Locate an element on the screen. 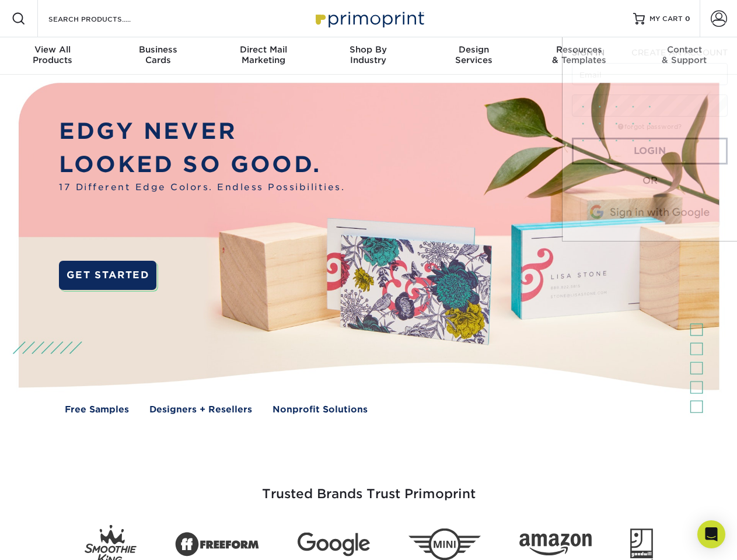  a: Nonprofit Solutions is located at coordinates (320, 410).